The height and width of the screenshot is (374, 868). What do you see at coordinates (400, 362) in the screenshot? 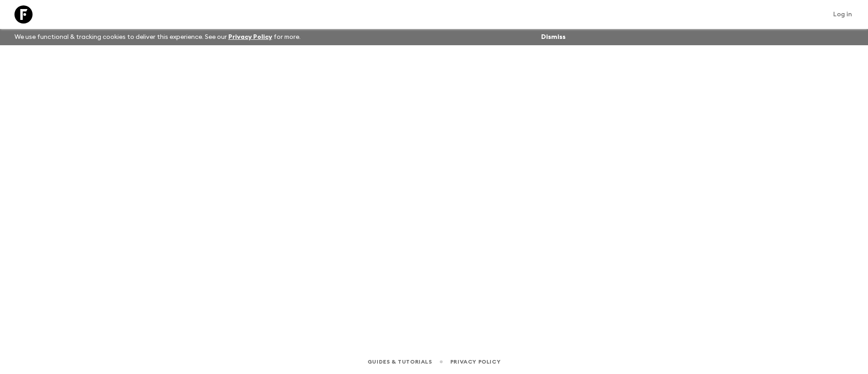
I see `a: Guides & Tutorials` at bounding box center [400, 362].